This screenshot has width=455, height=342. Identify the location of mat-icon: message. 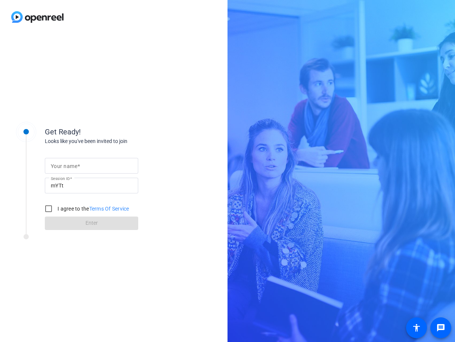
(441, 328).